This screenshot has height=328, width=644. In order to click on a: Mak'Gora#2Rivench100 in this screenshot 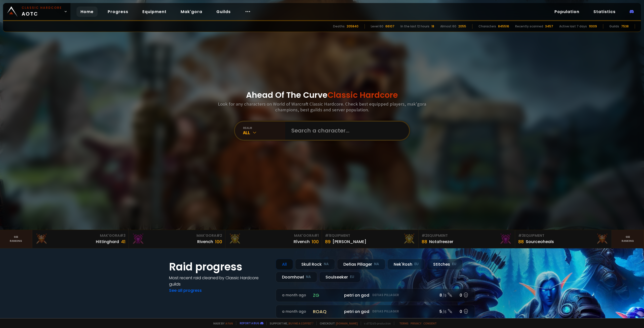, I will do `click(177, 239)`.